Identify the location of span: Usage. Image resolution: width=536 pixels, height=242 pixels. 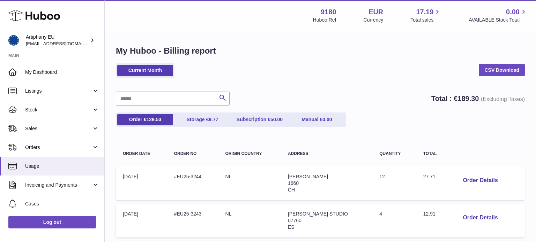
(62, 166).